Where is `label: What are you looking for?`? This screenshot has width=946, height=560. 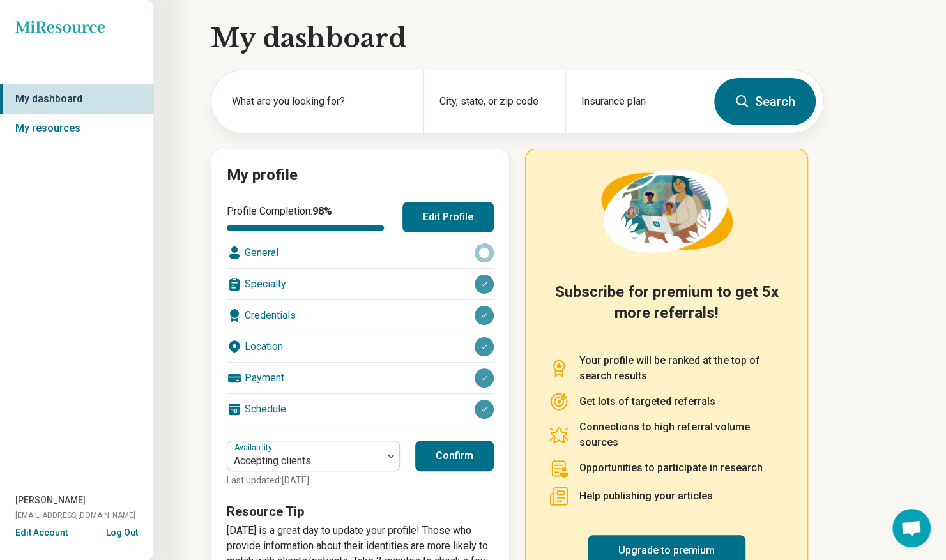 label: What are you looking for? is located at coordinates (320, 101).